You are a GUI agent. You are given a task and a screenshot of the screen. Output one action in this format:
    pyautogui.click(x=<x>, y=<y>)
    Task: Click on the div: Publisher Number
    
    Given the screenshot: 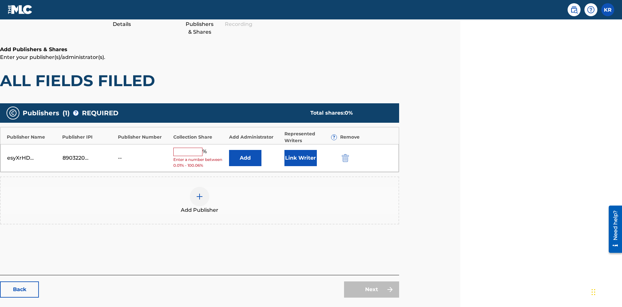 What is the action you would take?
    pyautogui.click(x=144, y=137)
    